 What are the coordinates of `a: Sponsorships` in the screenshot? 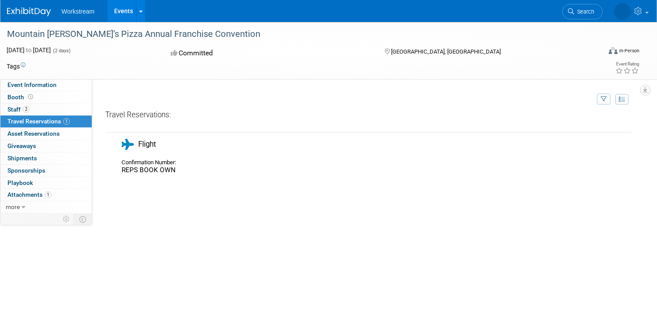 It's located at (46, 170).